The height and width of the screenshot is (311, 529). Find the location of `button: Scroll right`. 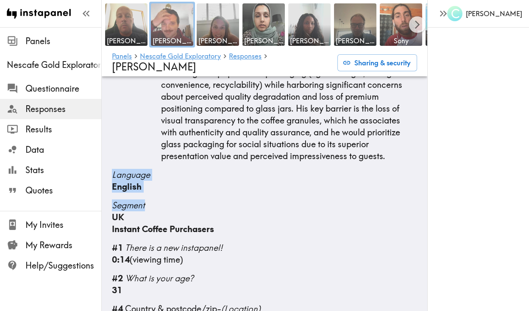

button: Scroll right is located at coordinates (417, 25).